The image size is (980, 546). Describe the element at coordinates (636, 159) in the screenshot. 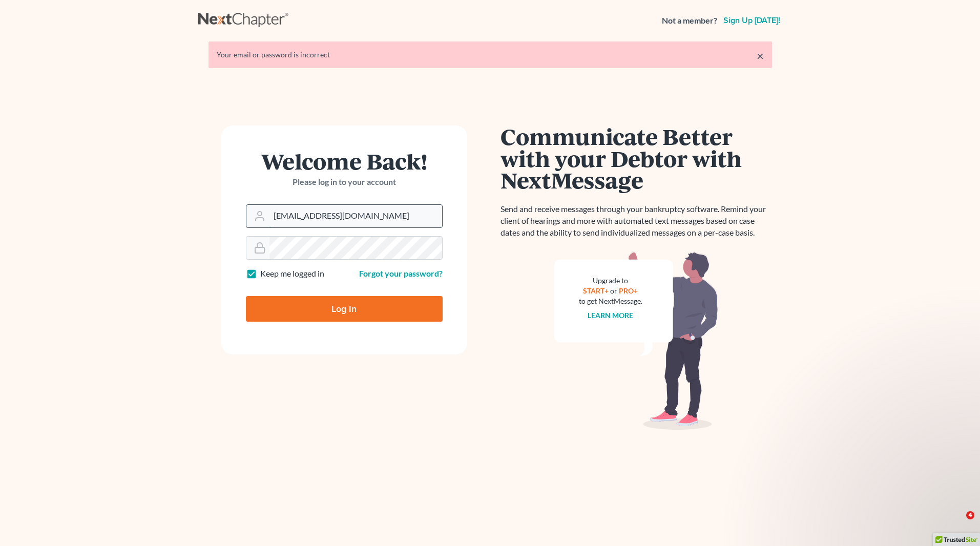

I see `h1: Communicate Better with your Debtor with NextMessage` at that location.